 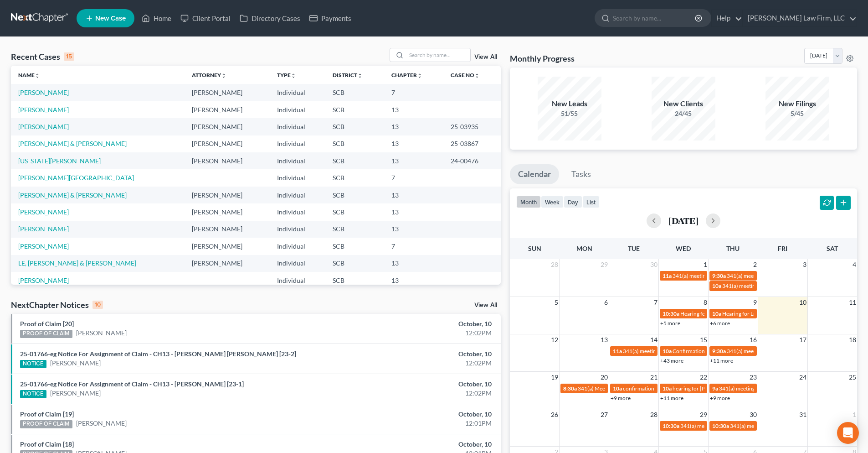 What do you see at coordinates (69, 57) in the screenshot?
I see `div: 15` at bounding box center [69, 57].